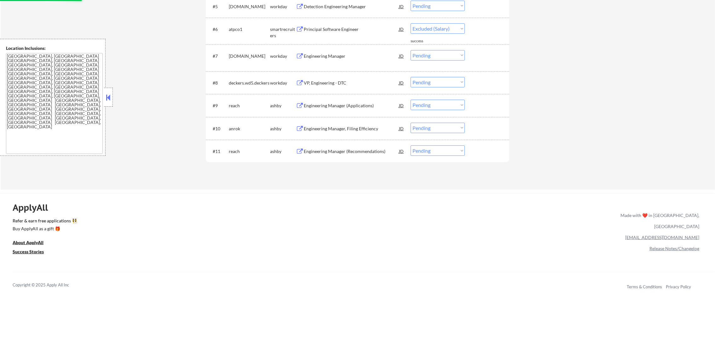 The image size is (715, 353). I want to click on div: #9, so click(218, 106).